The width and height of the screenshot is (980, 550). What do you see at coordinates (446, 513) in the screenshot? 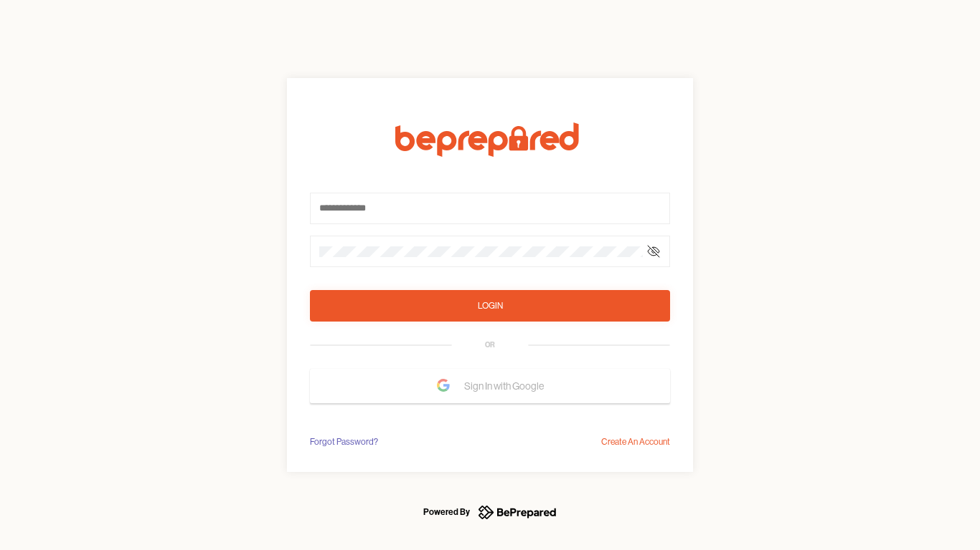
I see `div: Powered By` at bounding box center [446, 513].